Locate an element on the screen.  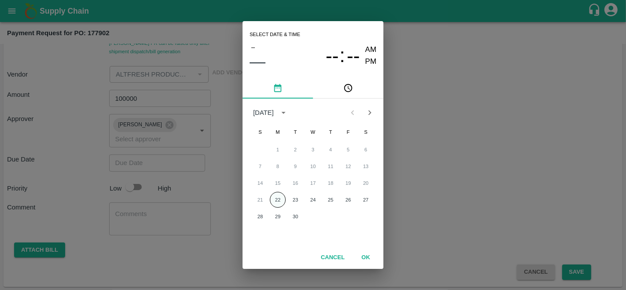
span: Sunday is located at coordinates (260, 132).